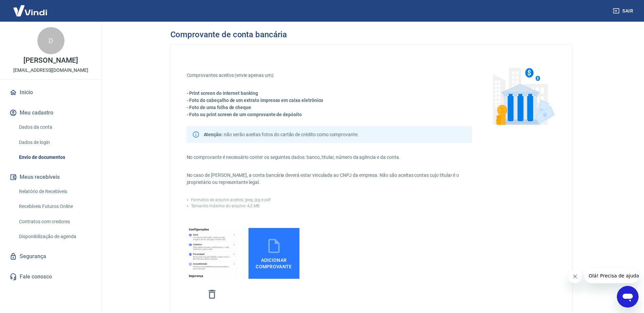 The width and height of the screenshot is (644, 313). I want to click on img: Imagem anexada, so click(212, 253).